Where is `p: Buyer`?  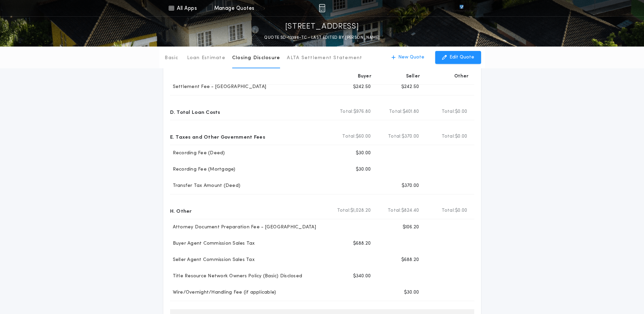
p: Buyer is located at coordinates (364, 77).